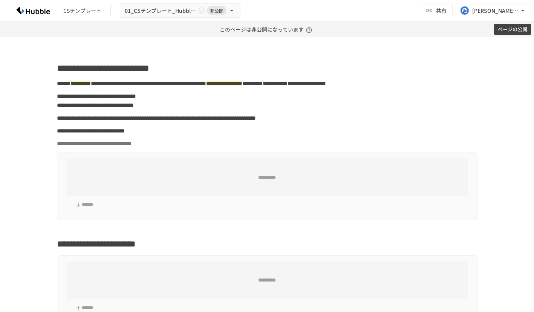 The height and width of the screenshot is (312, 534). I want to click on div: CSテンプレート, so click(82, 11).